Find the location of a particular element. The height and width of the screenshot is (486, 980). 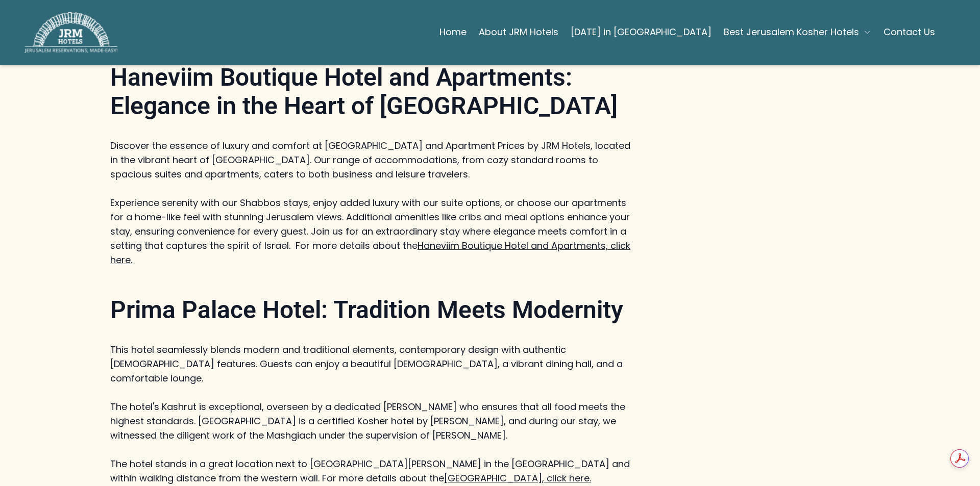

span: Best Jerusalem Kosher Hotels is located at coordinates (791, 32).